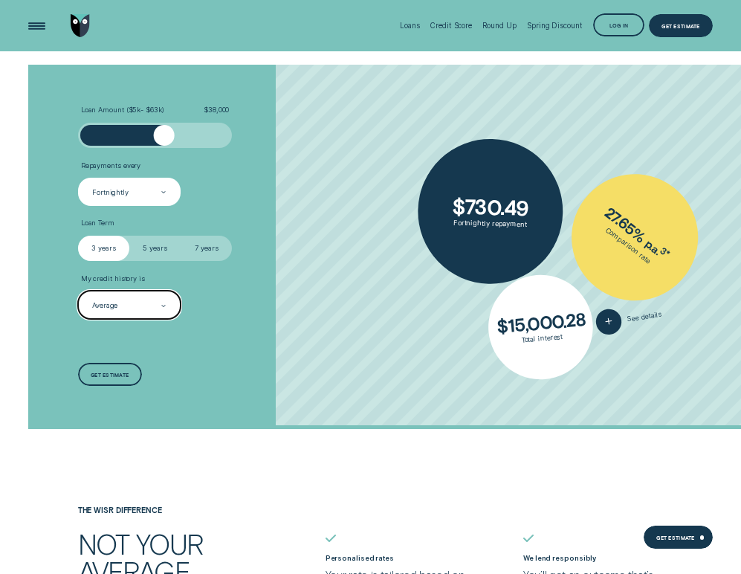  What do you see at coordinates (360, 557) in the screenshot?
I see `label: Personalised rates` at bounding box center [360, 557].